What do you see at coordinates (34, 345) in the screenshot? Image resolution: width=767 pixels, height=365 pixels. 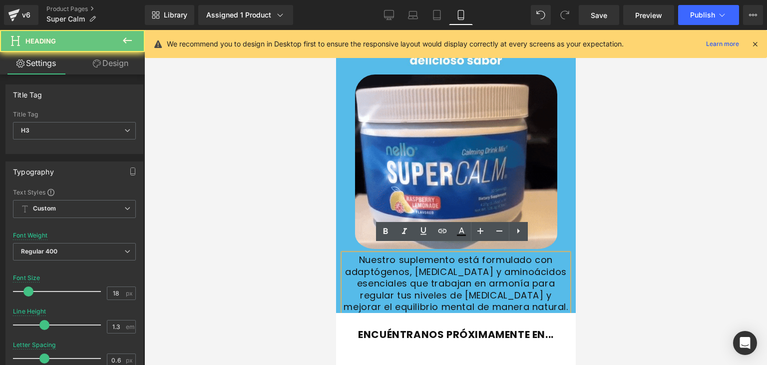 I see `div: Letter Spacing` at bounding box center [34, 345].